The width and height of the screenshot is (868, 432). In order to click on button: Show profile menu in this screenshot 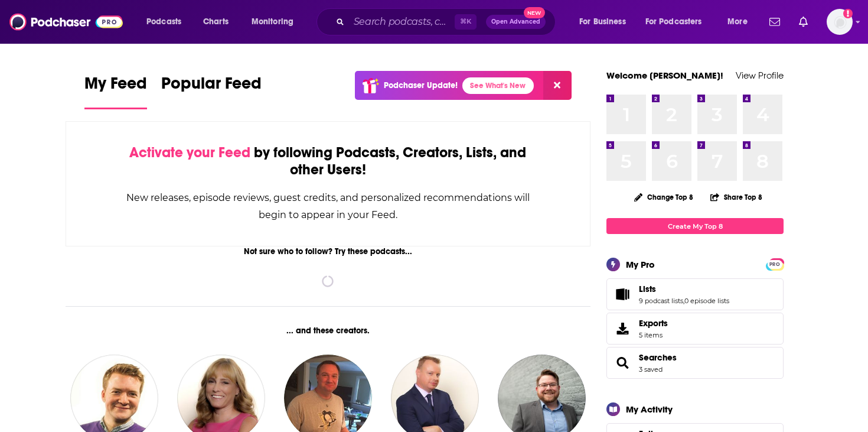, I will do `click(840, 22)`.